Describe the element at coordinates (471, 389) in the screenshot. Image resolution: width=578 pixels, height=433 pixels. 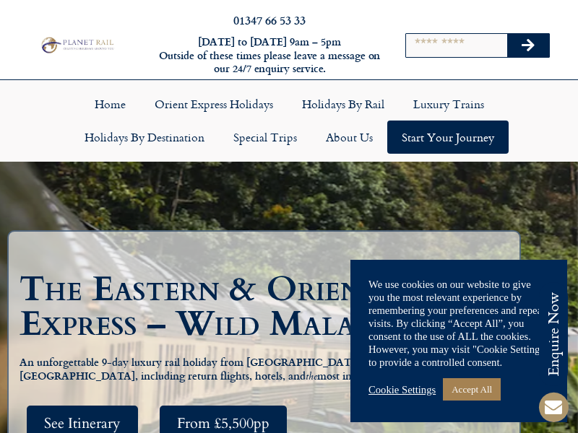
I see `a: Accept All` at that location.